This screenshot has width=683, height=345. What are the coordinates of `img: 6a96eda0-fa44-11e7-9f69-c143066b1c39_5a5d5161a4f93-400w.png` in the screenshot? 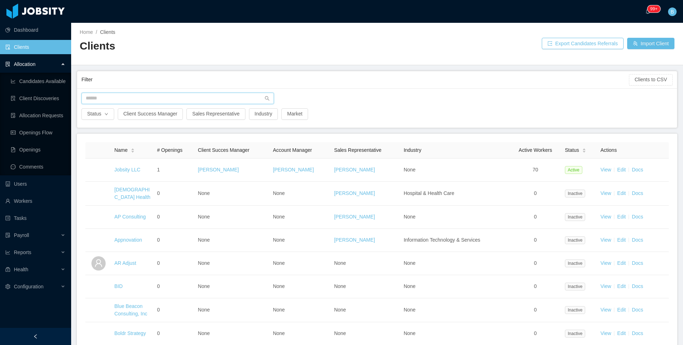 It's located at (99, 240).